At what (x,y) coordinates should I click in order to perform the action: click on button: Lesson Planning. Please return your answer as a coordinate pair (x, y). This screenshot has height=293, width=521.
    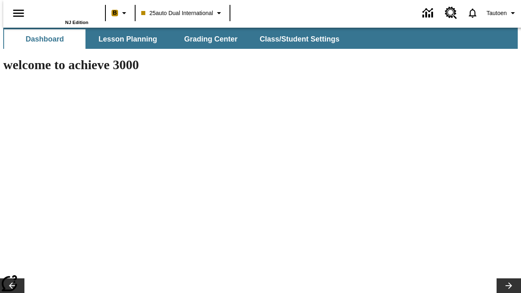
    Looking at the image, I should click on (128, 39).